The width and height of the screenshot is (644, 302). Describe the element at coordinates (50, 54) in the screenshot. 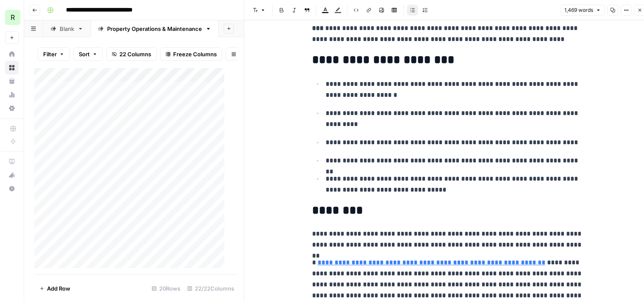

I see `span: Filter` at that location.